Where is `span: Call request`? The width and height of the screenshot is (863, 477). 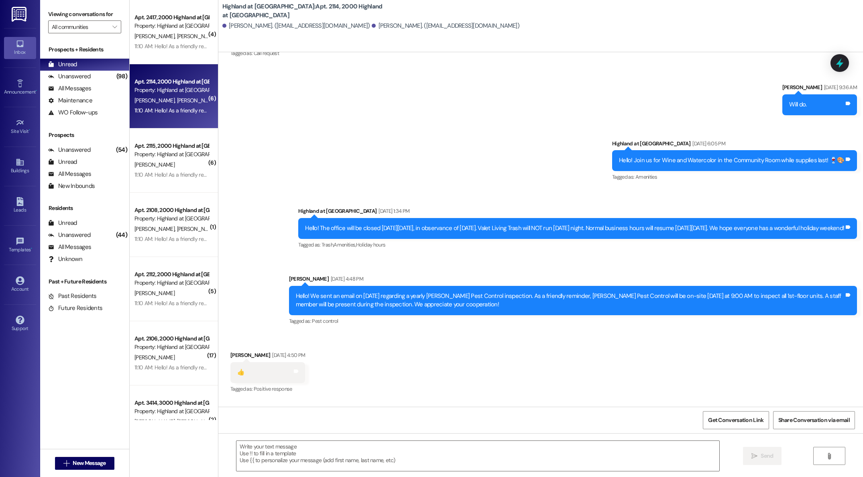 span: Call request is located at coordinates (266, 53).